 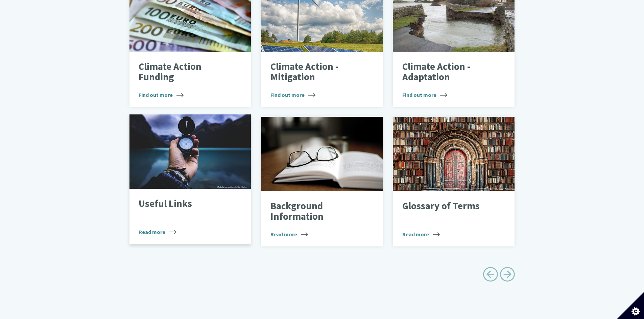 I want to click on a: Next page, so click(x=507, y=276).